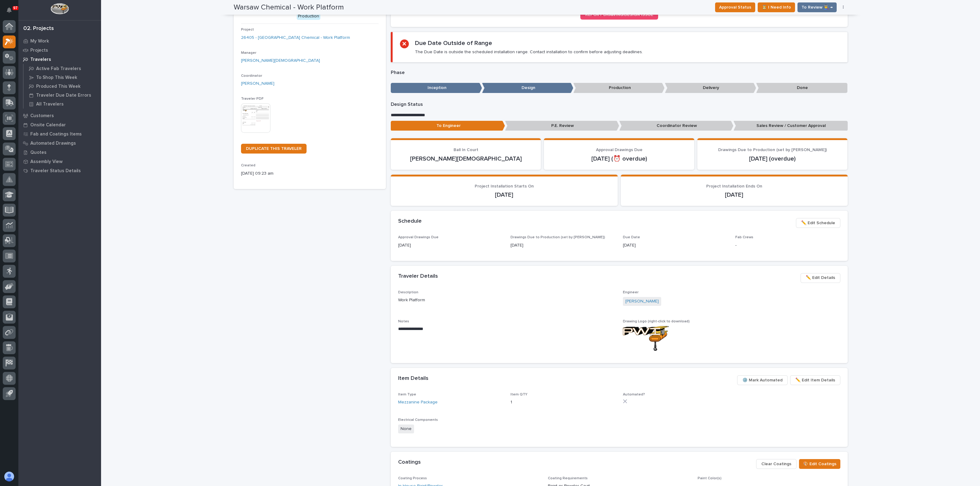  Describe the element at coordinates (409, 462) in the screenshot. I see `h2: Coatings` at that location.